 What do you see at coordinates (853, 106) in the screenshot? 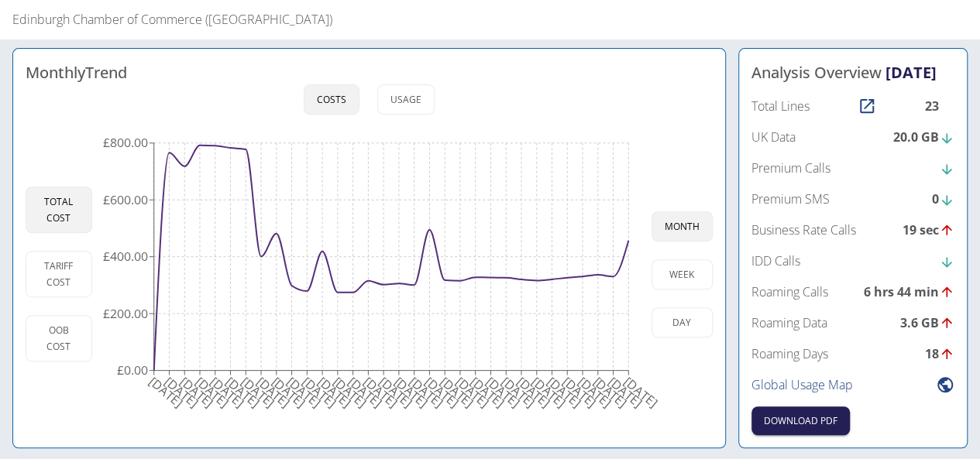
I see `a: Total Lines23` at bounding box center [853, 106].